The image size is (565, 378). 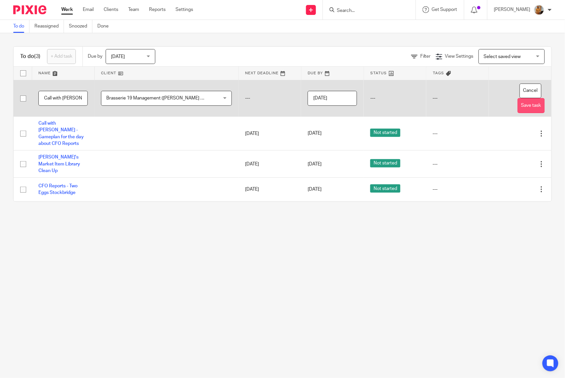 What do you see at coordinates (30, 10) in the screenshot?
I see `img: Pixie` at bounding box center [30, 10].